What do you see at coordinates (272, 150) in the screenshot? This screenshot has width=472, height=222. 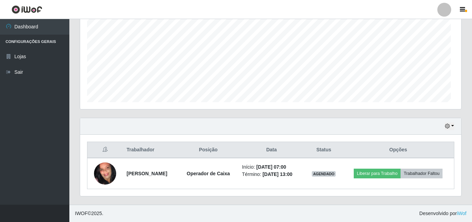 I see `th: Data` at bounding box center [272, 150].